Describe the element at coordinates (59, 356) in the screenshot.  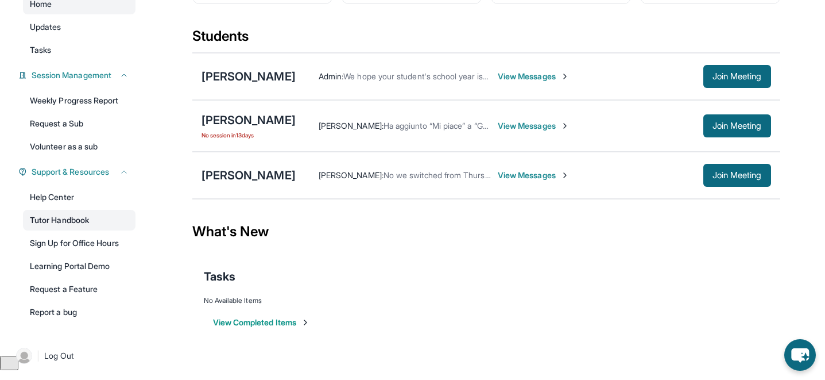
I see `span: Log Out` at that location.